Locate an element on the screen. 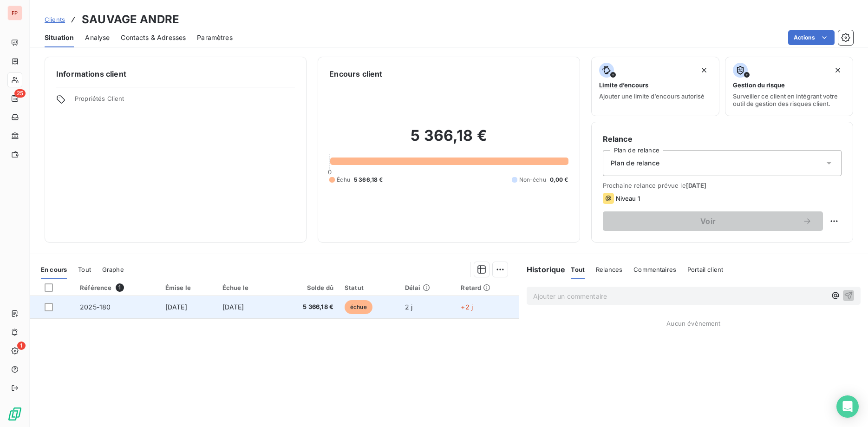 Image resolution: width=868 pixels, height=427 pixels. div: FP is located at coordinates (15, 13).